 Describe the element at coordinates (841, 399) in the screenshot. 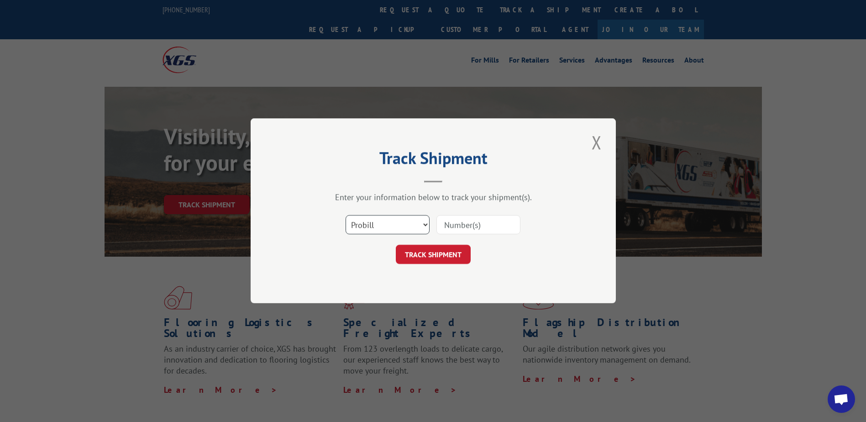

I see `a: Open chat` at that location.